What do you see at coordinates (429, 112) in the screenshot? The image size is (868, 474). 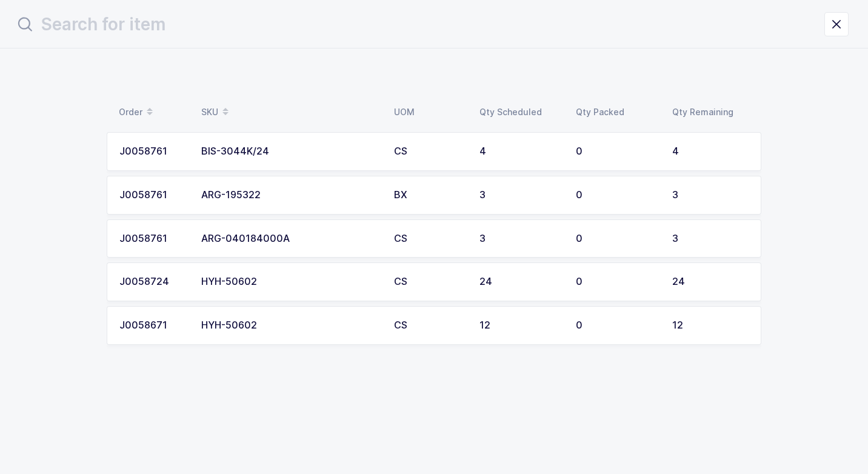 I see `div: UOM` at bounding box center [429, 112].